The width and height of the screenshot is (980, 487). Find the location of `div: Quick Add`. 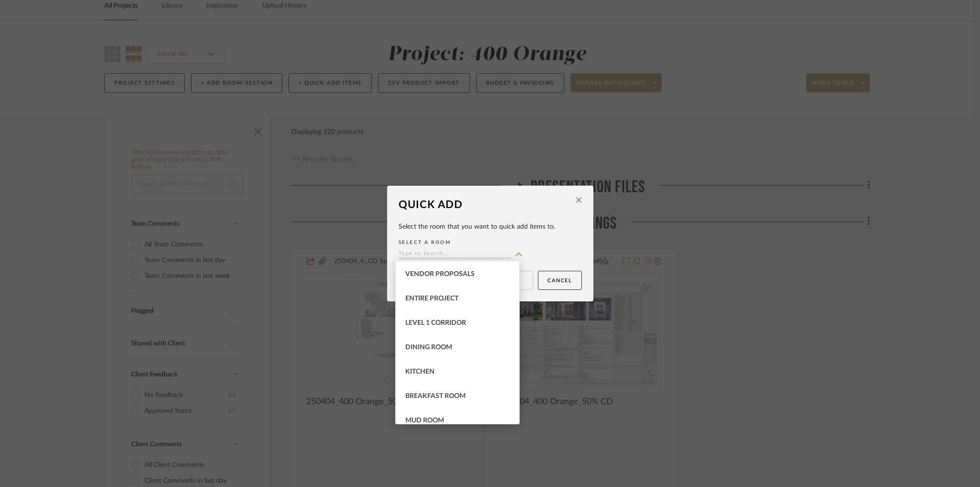

div: Quick Add is located at coordinates (485, 205).